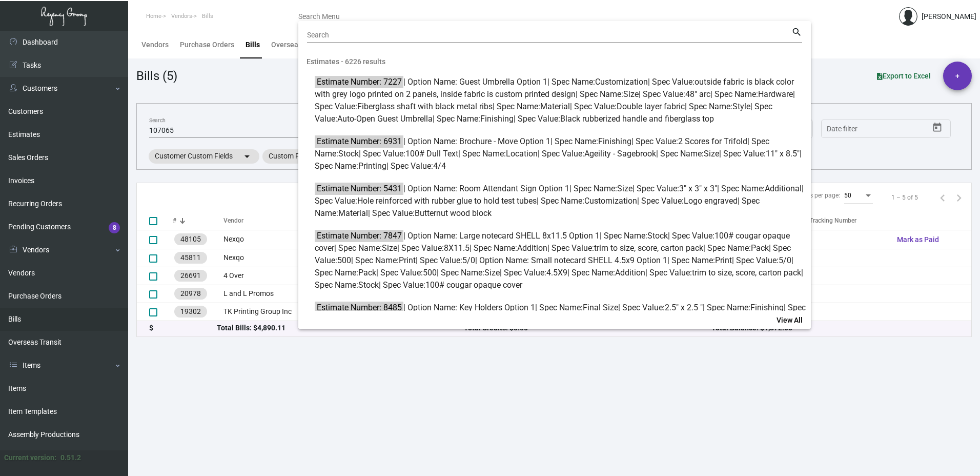 This screenshot has width=980, height=476. What do you see at coordinates (359, 141) in the screenshot?
I see `mark: Estimate Number: 6931` at bounding box center [359, 141].